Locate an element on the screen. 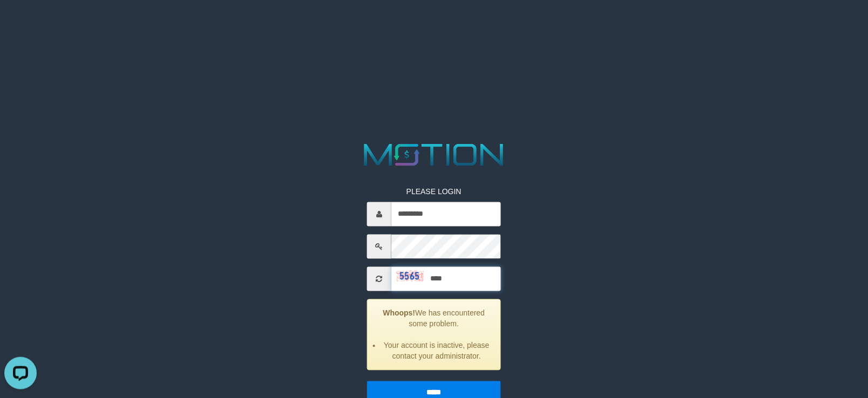 This screenshot has height=398, width=868. div: We has encountered some problem. is located at coordinates (434, 335).